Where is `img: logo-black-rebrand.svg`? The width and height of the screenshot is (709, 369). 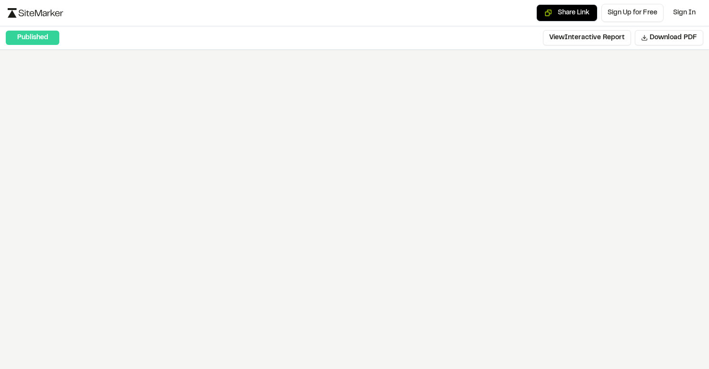
img: logo-black-rebrand.svg is located at coordinates (35, 13).